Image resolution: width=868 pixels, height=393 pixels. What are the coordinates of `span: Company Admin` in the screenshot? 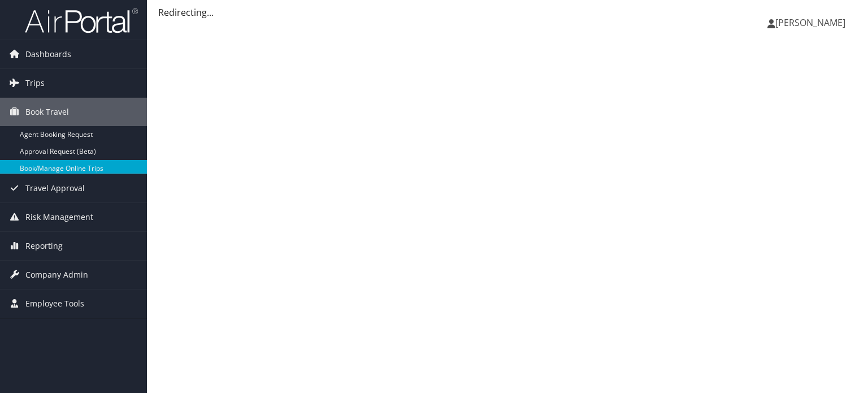 It's located at (56, 275).